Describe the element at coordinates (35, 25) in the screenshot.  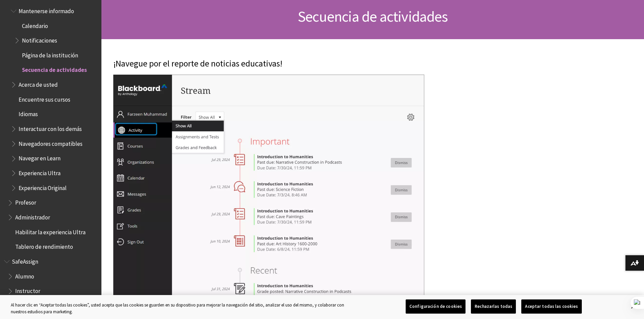
I see `span: Calendario` at that location.